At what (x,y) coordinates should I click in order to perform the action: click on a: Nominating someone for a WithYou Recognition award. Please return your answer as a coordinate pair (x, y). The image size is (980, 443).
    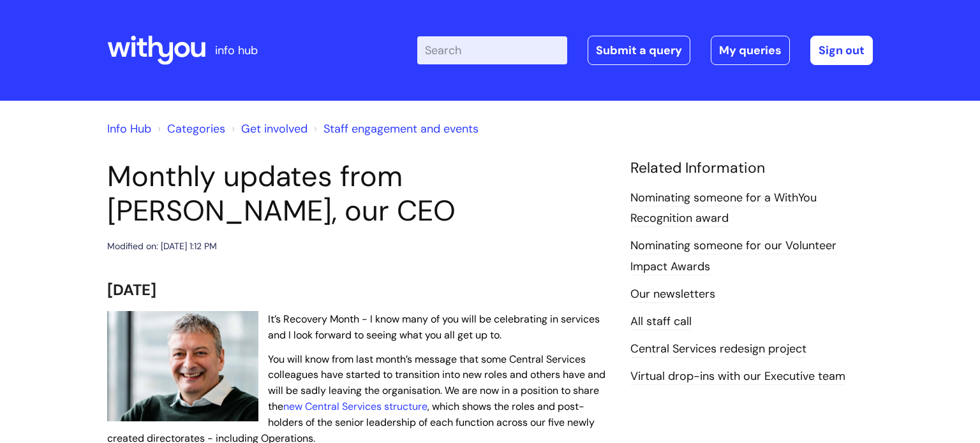
    Looking at the image, I should click on (723, 209).